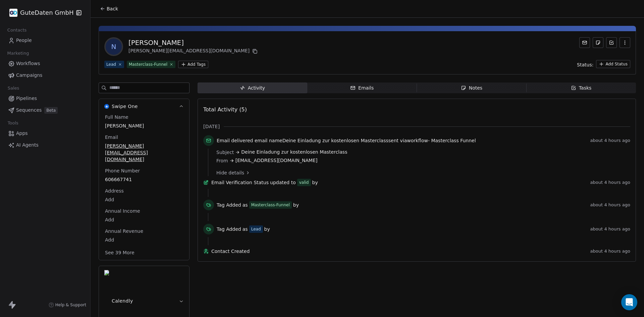 The height and width of the screenshot is (317, 644). I want to click on div: Tasks, so click(581, 88).